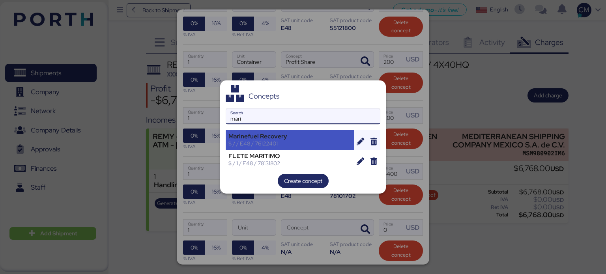 This screenshot has width=606, height=274. I want to click on button: Create concept, so click(303, 181).